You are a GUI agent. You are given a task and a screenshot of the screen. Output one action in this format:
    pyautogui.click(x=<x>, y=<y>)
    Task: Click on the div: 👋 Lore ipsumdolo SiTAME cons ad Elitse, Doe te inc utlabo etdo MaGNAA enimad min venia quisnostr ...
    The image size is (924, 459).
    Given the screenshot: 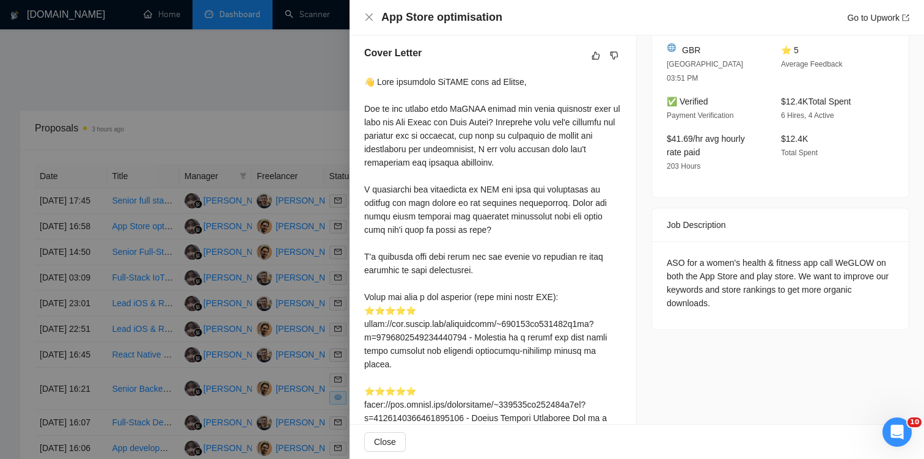 What is the action you would take?
    pyautogui.click(x=492, y=263)
    